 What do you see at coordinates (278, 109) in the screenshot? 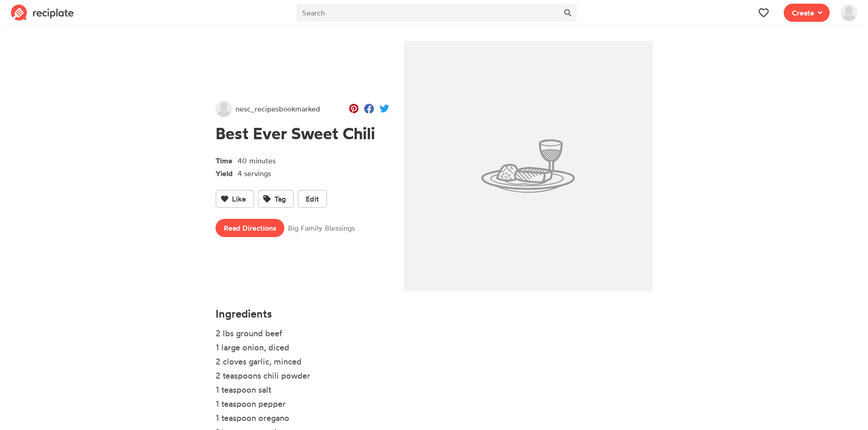
I see `span: nesc_recipes` at bounding box center [278, 109].